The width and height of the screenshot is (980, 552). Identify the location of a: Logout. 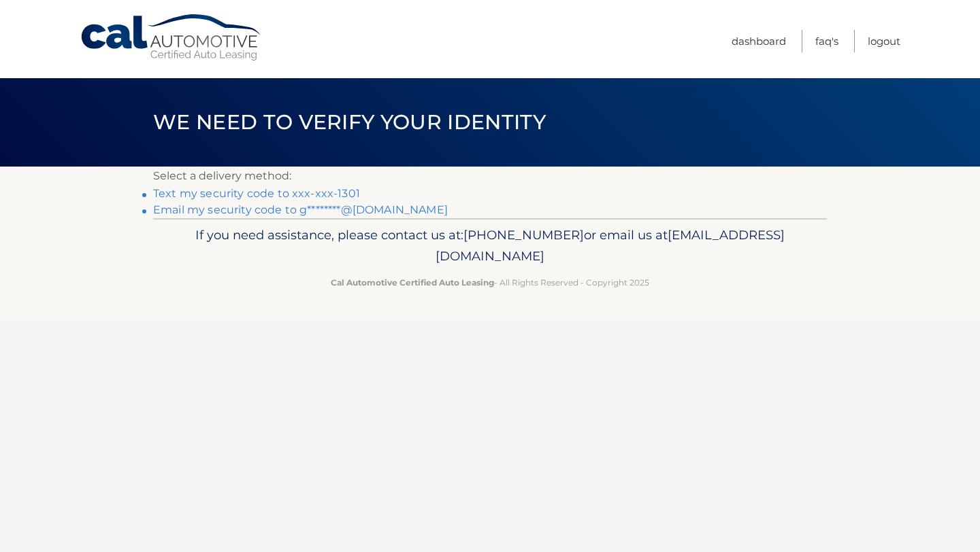
(884, 41).